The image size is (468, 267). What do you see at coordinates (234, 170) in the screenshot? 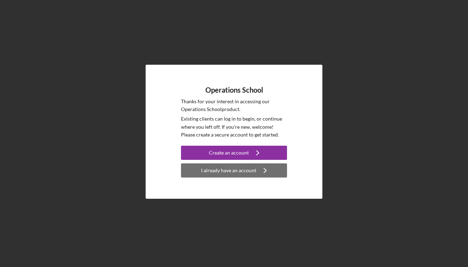
I see `button: I already have an account` at bounding box center [234, 170].